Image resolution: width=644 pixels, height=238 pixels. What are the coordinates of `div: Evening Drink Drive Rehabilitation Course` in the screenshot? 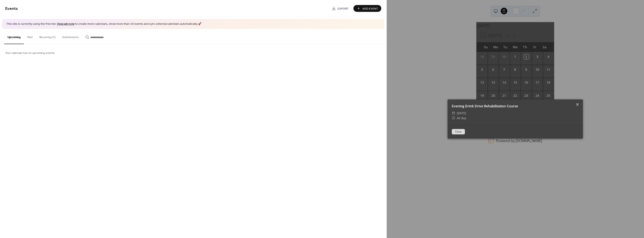 It's located at (515, 106).